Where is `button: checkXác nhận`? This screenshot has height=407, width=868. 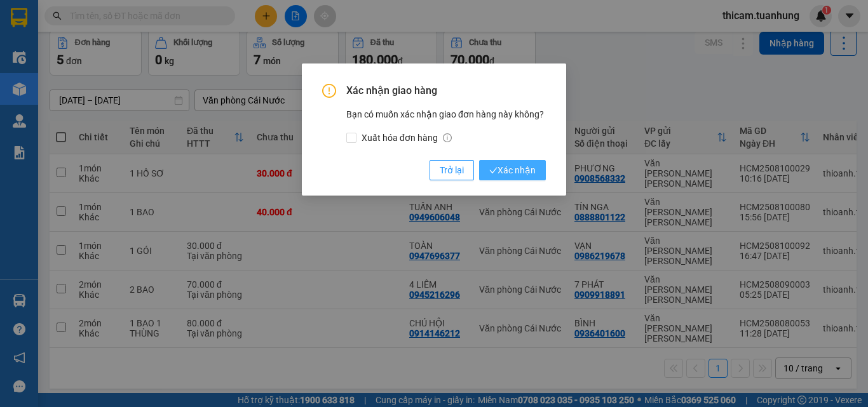 button: checkXác nhận is located at coordinates (513, 170).